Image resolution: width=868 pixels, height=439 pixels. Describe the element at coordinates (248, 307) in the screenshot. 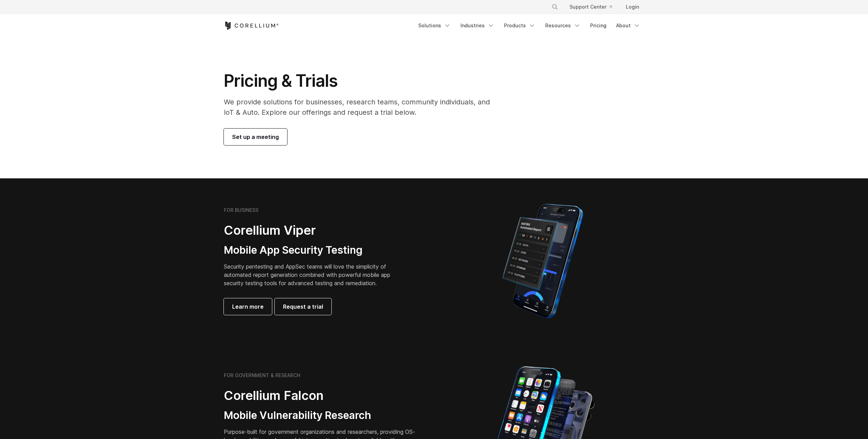

I see `span: Learn more` at that location.